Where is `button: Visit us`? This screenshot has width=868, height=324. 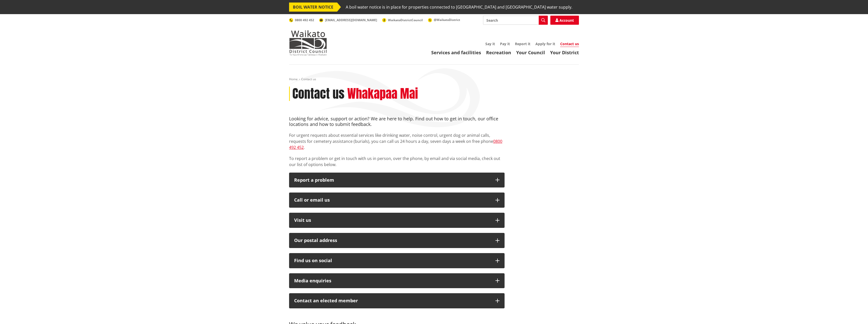
button: Visit us is located at coordinates (397, 220).